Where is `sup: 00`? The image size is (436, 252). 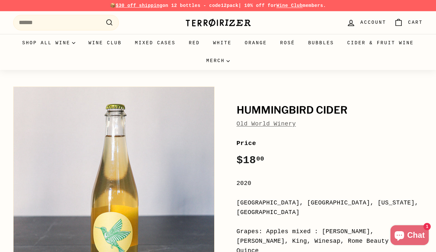
sup: 00 is located at coordinates (260, 159).